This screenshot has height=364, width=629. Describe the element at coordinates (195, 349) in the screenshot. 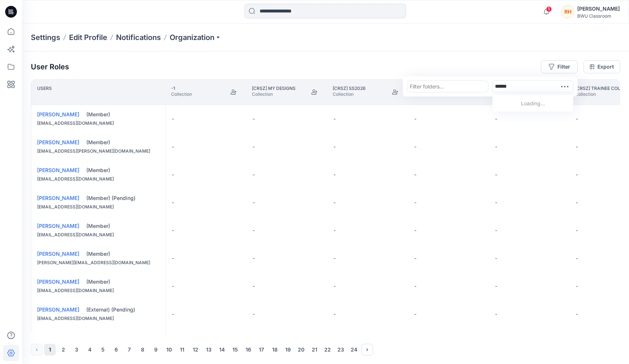

I see `button: 12` at that location.